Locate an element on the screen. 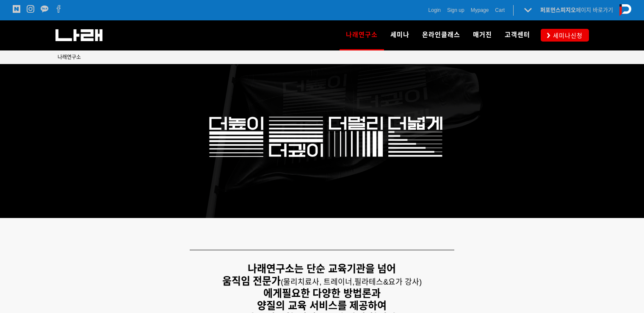 The width and height of the screenshot is (644, 313). strong: 퍼포먼스피지오 is located at coordinates (558, 10).